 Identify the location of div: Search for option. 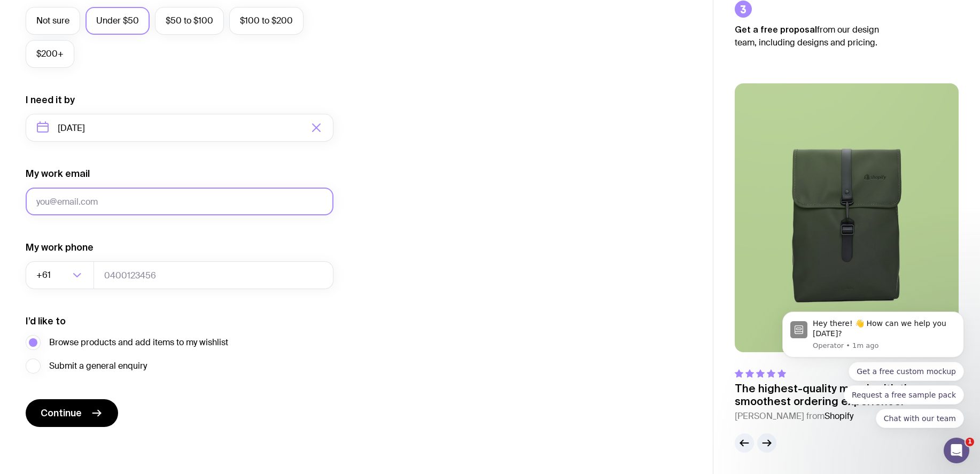
(60, 275).